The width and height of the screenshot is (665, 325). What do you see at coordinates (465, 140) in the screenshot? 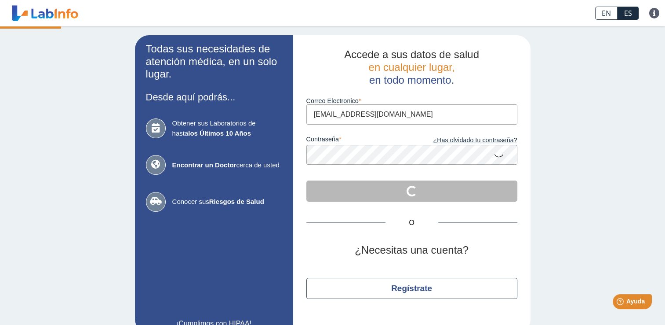
I see `a: ¿Has olvidado tu contraseña?` at bounding box center [465, 140].